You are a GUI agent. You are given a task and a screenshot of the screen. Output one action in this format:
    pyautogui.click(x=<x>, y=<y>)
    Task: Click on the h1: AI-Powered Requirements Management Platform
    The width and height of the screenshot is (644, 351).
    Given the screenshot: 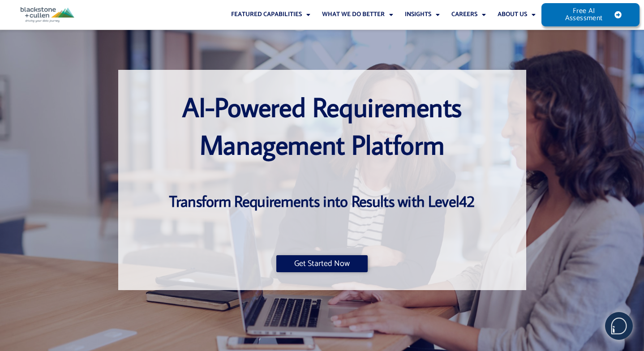 What is the action you would take?
    pyautogui.click(x=322, y=125)
    